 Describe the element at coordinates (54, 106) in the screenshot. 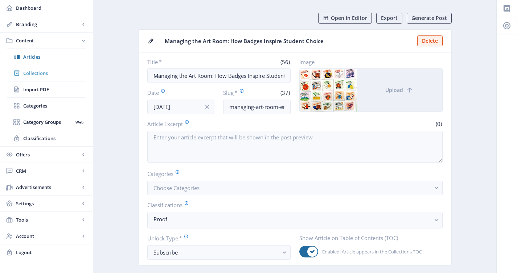

I see `span: Categories` at that location.